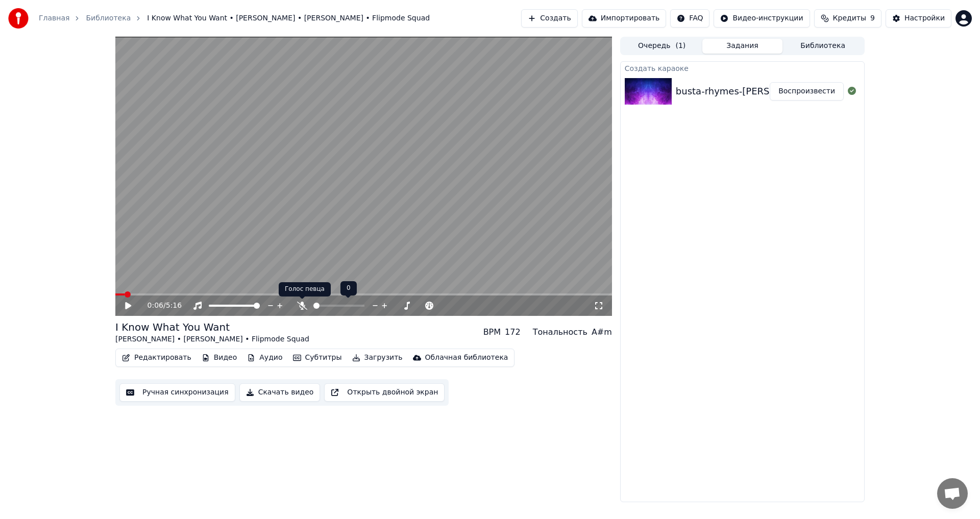 The width and height of the screenshot is (980, 519). I want to click on button: Задания, so click(743, 46).